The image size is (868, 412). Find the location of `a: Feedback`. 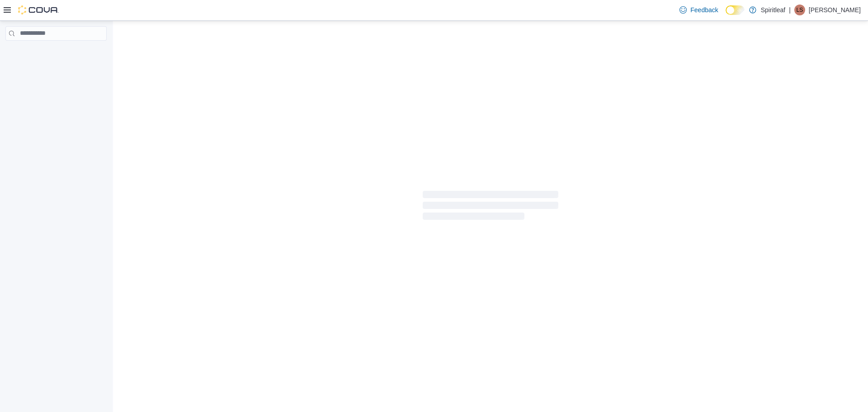

a: Feedback is located at coordinates (698, 10).